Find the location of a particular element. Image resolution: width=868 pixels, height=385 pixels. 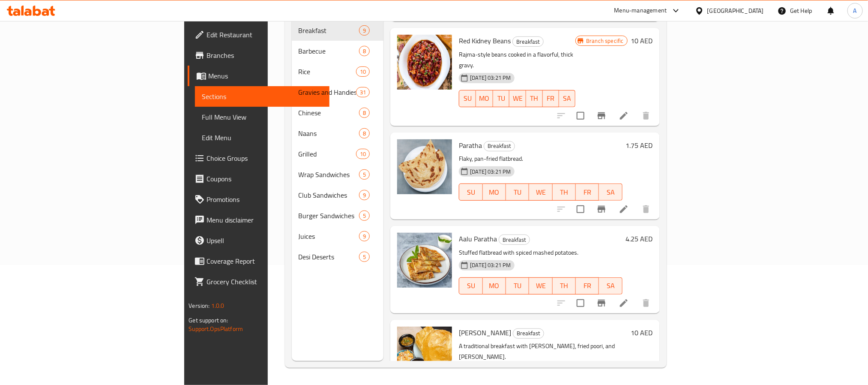

div: Desi Deserts is located at coordinates (329, 257).